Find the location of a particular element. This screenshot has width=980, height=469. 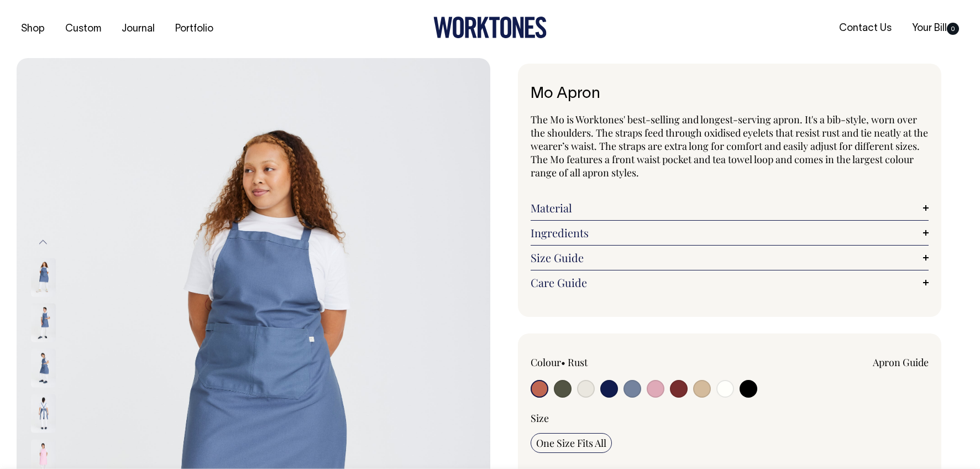

a: Material is located at coordinates (730, 208).